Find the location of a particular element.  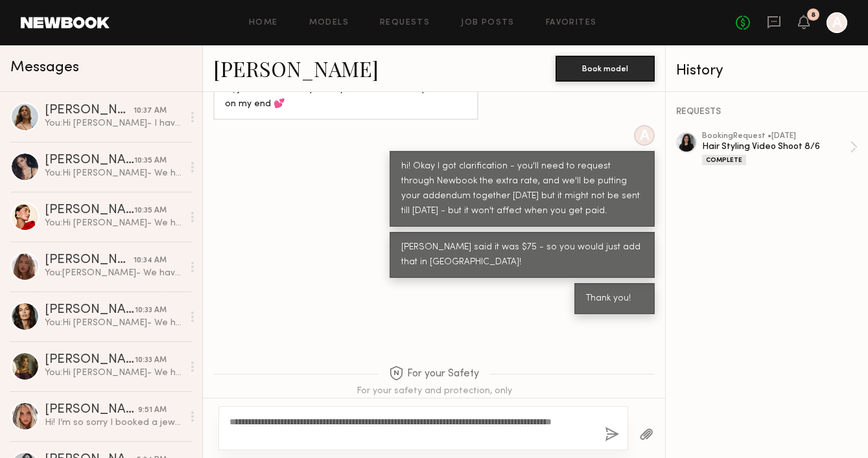

a: Book model is located at coordinates (604, 68).